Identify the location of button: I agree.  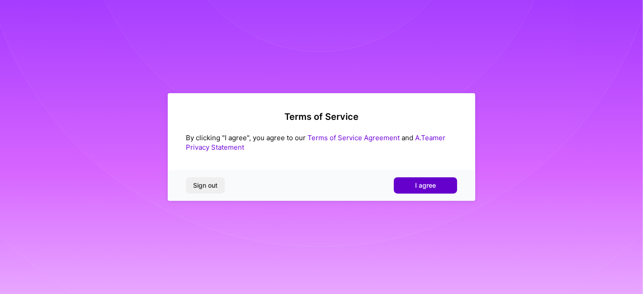
(425, 185).